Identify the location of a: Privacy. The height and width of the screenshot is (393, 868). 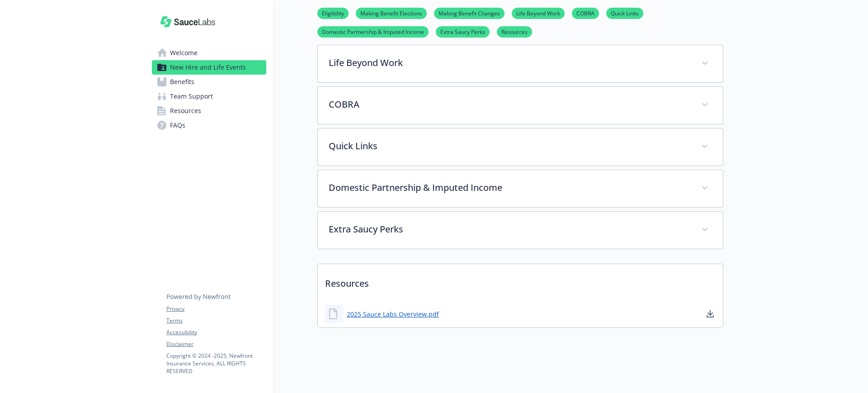
(216, 309).